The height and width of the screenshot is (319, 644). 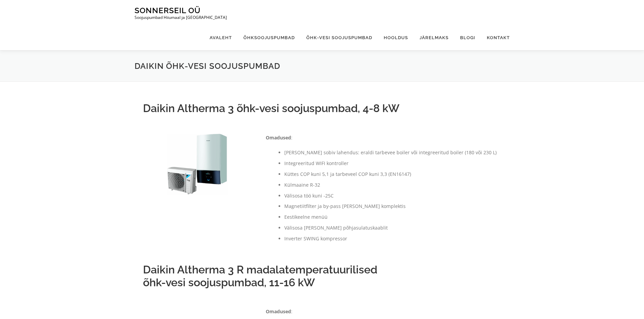 I want to click on a: Sonnerseil OÜ, so click(x=167, y=10).